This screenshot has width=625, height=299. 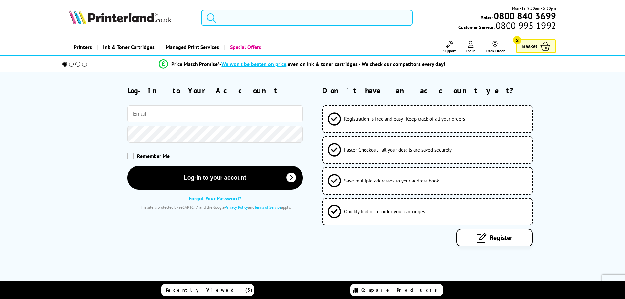 What do you see at coordinates (128, 47) in the screenshot?
I see `a: Ink & Toner Cartridges` at bounding box center [128, 47].